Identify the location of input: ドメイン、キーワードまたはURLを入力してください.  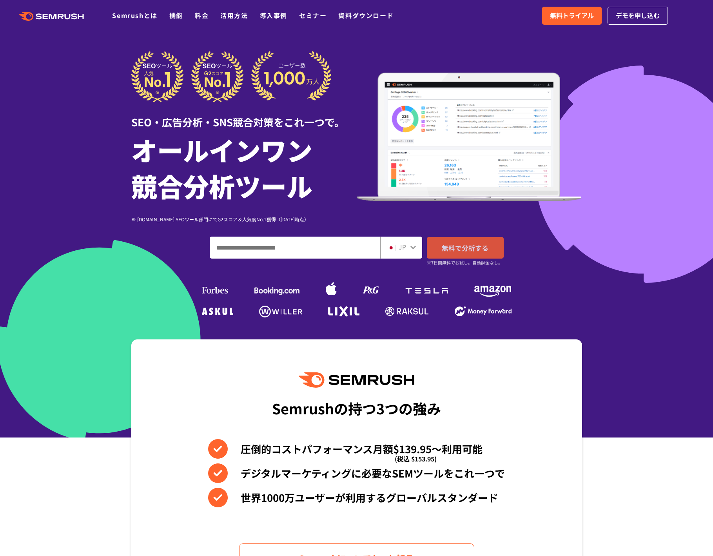
(295, 247).